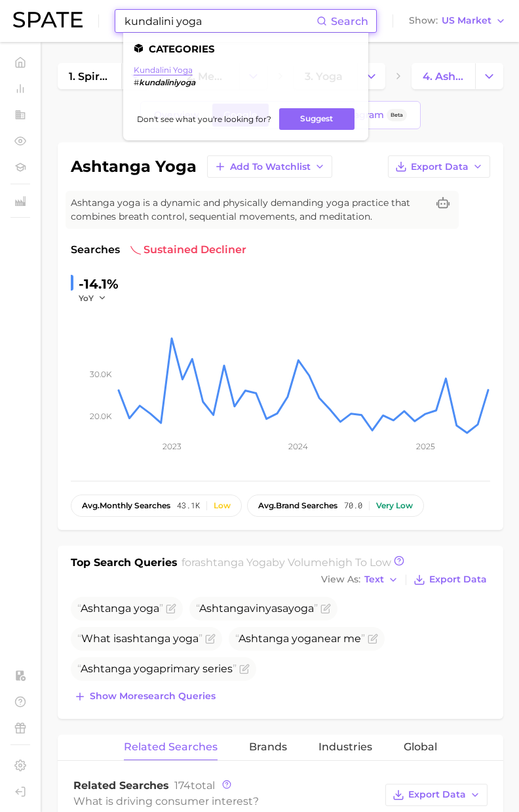 The image size is (519, 812). What do you see at coordinates (152, 696) in the screenshot?
I see `span: Show more search queries` at bounding box center [152, 696].